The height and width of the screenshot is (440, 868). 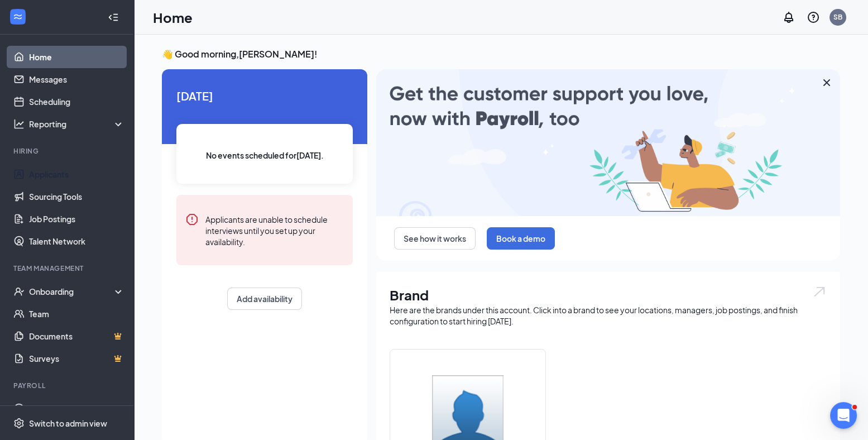 I want to click on svg: Notifications, so click(x=789, y=17).